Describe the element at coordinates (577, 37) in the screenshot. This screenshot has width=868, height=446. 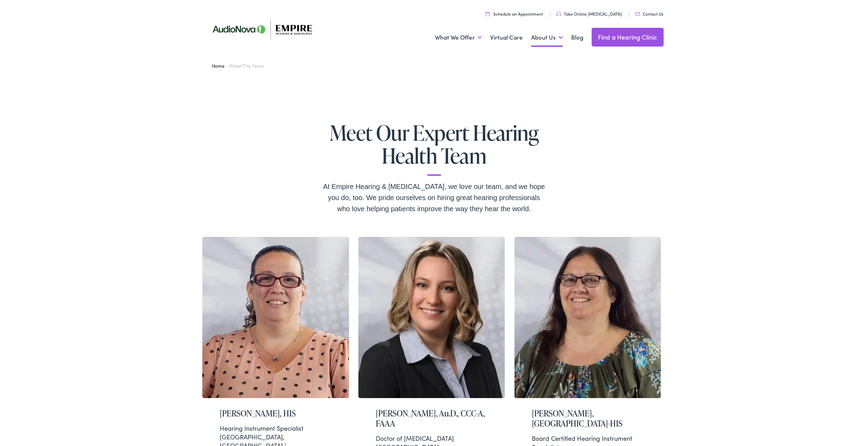
I see `a: Blog` at that location.